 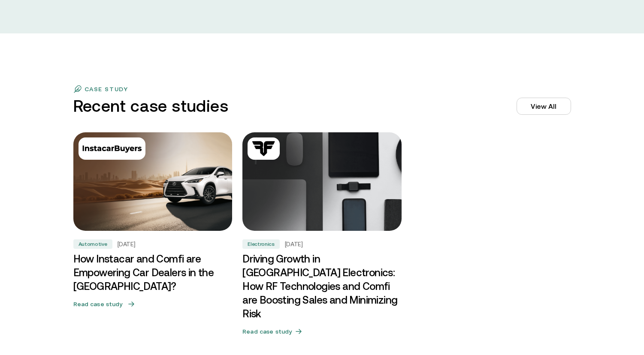 What do you see at coordinates (78, 89) in the screenshot?
I see `img: flag` at bounding box center [78, 89].